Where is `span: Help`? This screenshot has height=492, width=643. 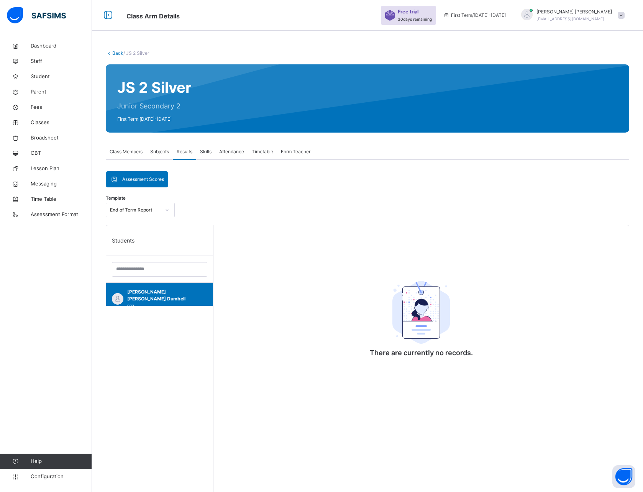
span: Help is located at coordinates (61, 462).